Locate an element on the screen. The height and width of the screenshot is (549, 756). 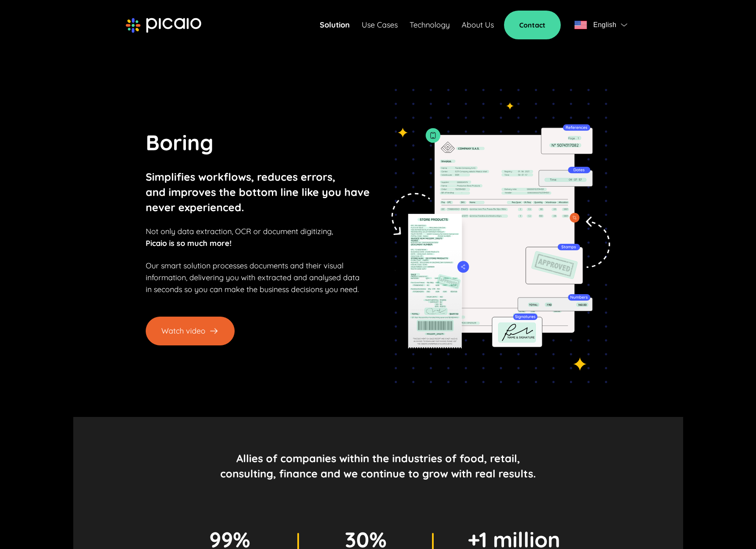
span: Not only data extraction, OCR or document digitizing, is located at coordinates (239, 231).